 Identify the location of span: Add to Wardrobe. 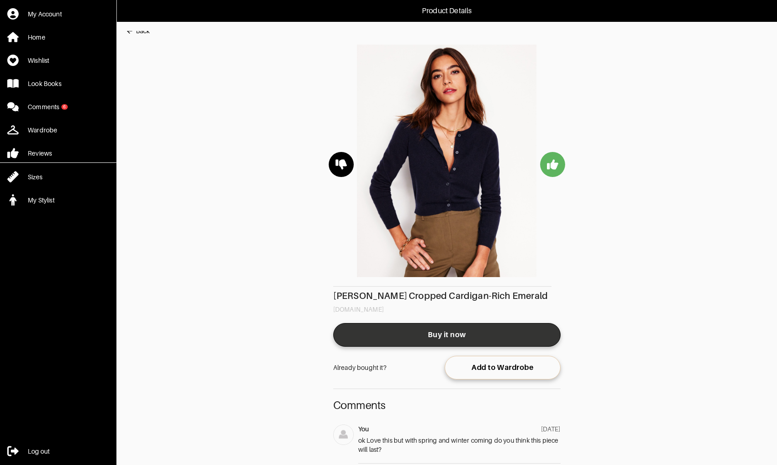
(502, 367).